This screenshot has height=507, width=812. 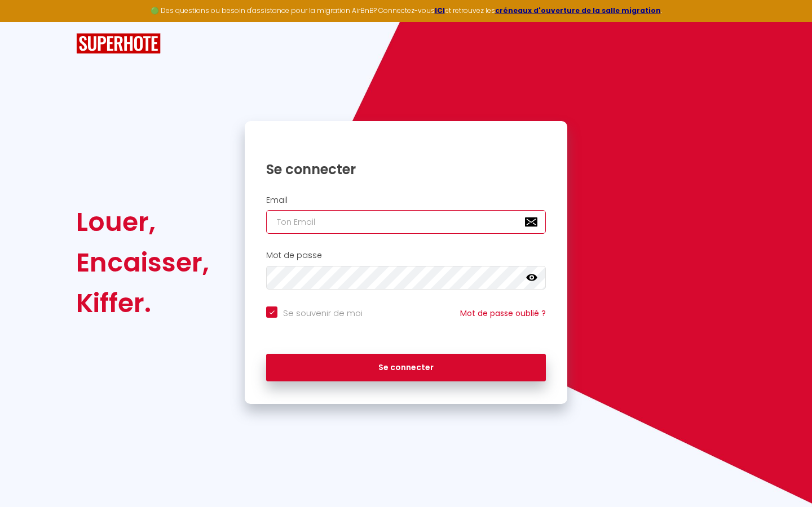 I want to click on strong: créneaux d'ouverture de la salle migration, so click(x=578, y=10).